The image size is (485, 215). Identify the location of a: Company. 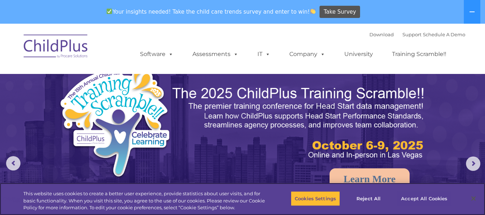
(307, 54).